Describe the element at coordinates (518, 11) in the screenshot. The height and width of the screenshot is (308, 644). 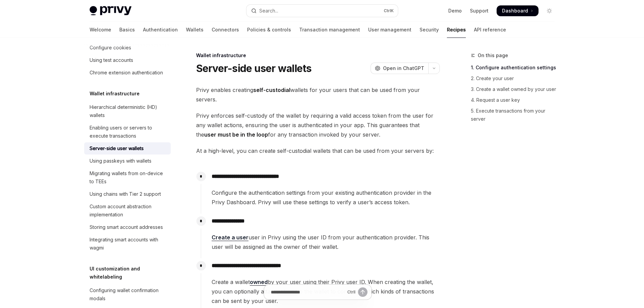
I see `a: Dashboard` at that location.